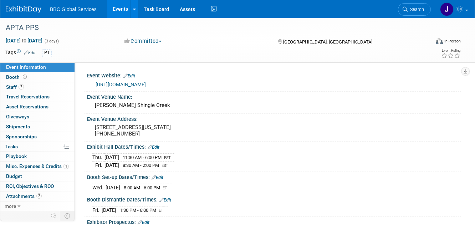 The width and height of the screenshot is (475, 230). Describe the element at coordinates (67, 216) in the screenshot. I see `td: Toggle Event Tabs` at that location.